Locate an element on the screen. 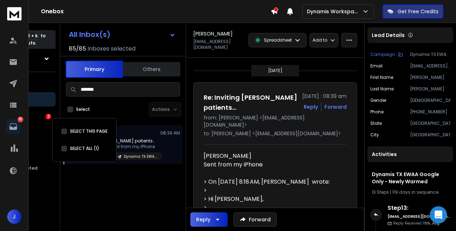  label: SELECT ALL (1) is located at coordinates (85, 148).